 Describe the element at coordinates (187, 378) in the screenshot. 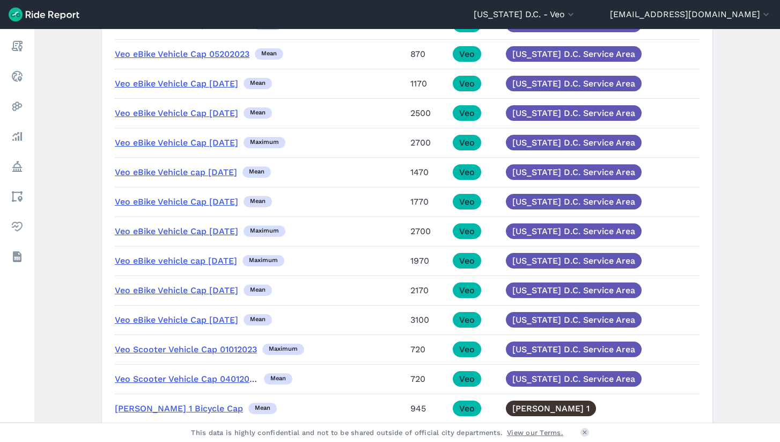

I see `a: Veo Scooter Vehicle Cap 04012023` at that location.